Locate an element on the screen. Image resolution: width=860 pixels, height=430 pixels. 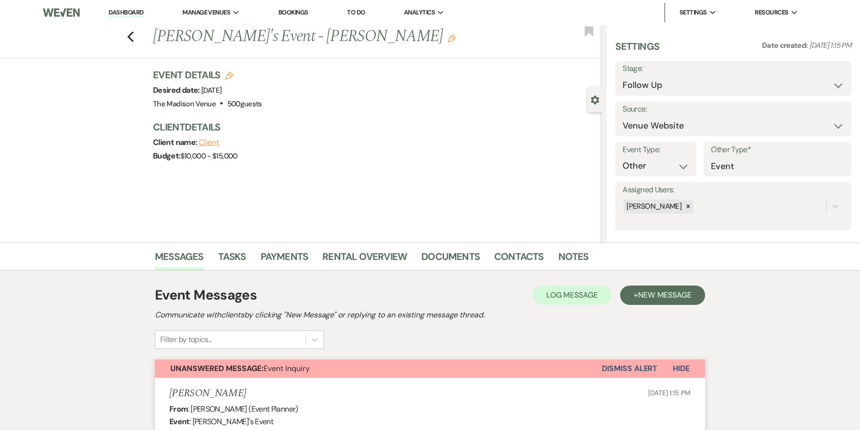
a: Payments is located at coordinates (284, 259).